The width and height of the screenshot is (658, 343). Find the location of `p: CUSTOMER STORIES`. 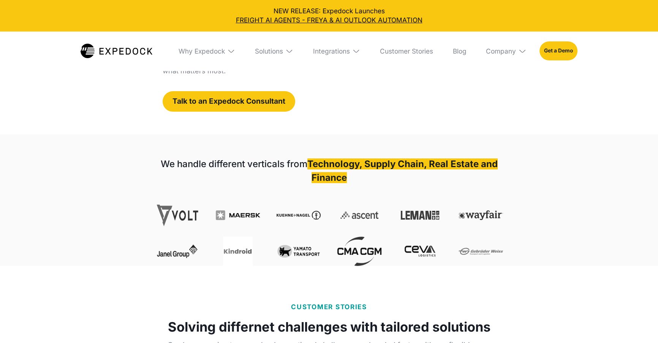

p: CUSTOMER STORIES is located at coordinates (329, 307).